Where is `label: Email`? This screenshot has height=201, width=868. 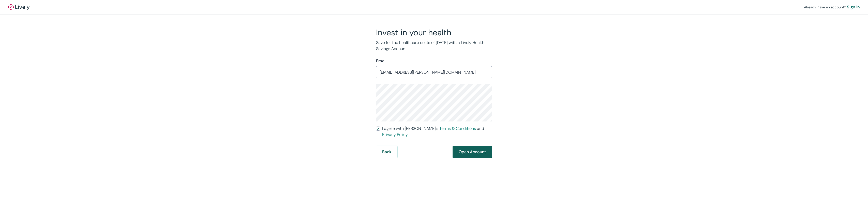
label: Email is located at coordinates (381, 61).